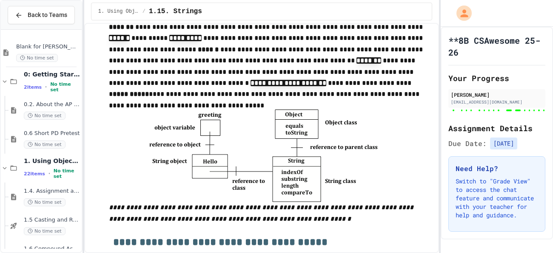  Describe the element at coordinates (52, 191) in the screenshot. I see `span: 1.4. Assignment and Input` at that location.